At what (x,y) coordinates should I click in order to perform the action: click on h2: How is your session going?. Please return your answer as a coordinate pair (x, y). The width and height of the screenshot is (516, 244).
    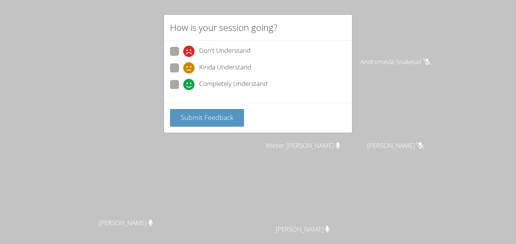
    Looking at the image, I should click on (223, 28).